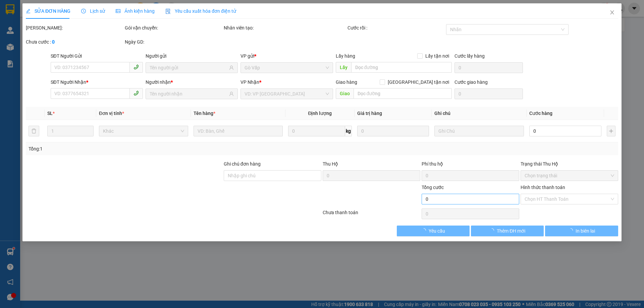 The image size is (644, 308). Describe the element at coordinates (250, 82) in the screenshot. I see `span: VP Nhận` at that location.